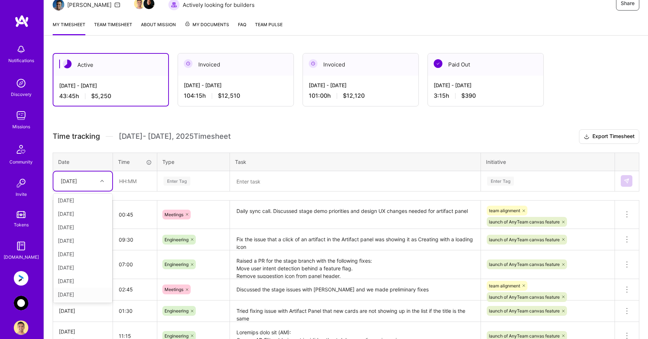 The image size is (648, 339). I want to click on span: $12,510, so click(229, 95).